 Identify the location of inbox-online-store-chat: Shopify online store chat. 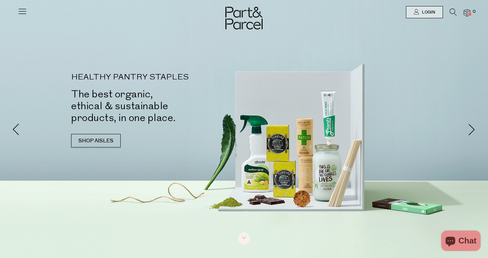
(461, 242).